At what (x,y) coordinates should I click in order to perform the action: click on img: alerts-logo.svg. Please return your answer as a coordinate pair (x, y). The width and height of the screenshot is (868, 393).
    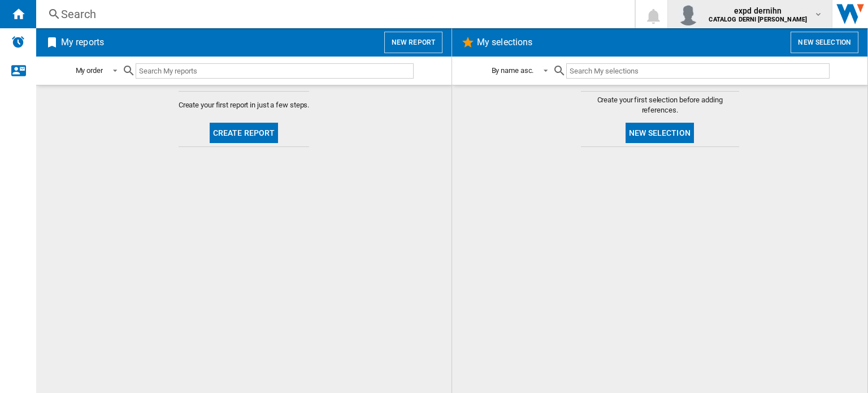
    Looking at the image, I should click on (18, 42).